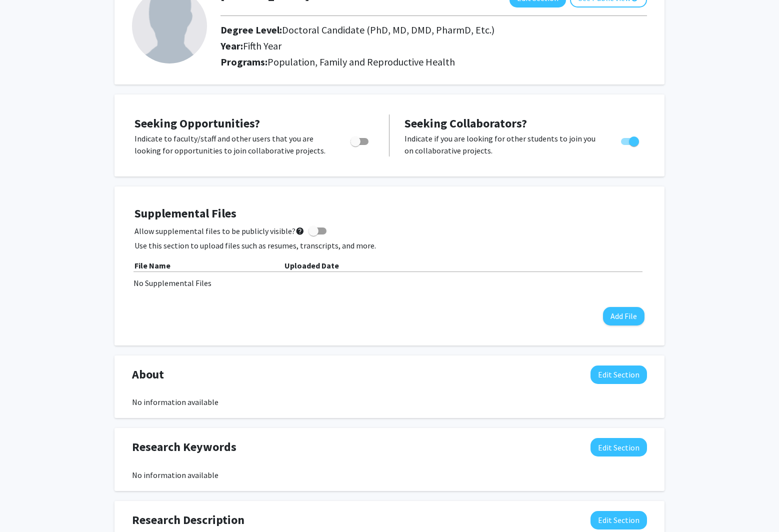 The width and height of the screenshot is (779, 532). What do you see at coordinates (388, 29) in the screenshot?
I see `span: Doctoral Candidate (PhD, MD, DMD, PharmD, Etc.)` at bounding box center [388, 29].